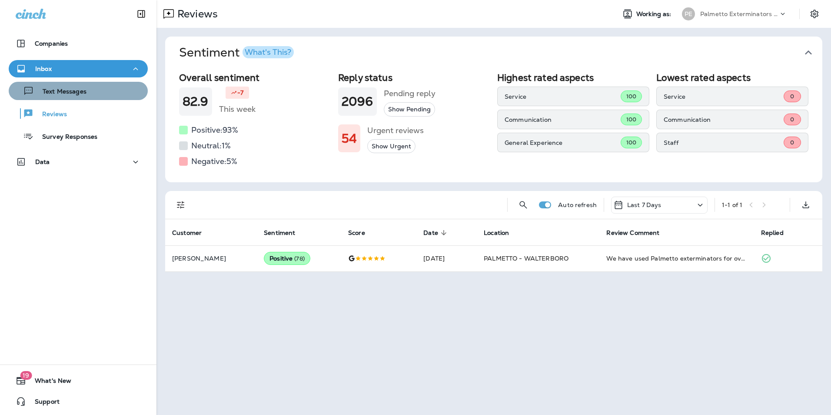 Image resolution: width=831 pixels, height=415 pixels. Describe the element at coordinates (357, 101) in the screenshot. I see `h1: 2096` at that location.